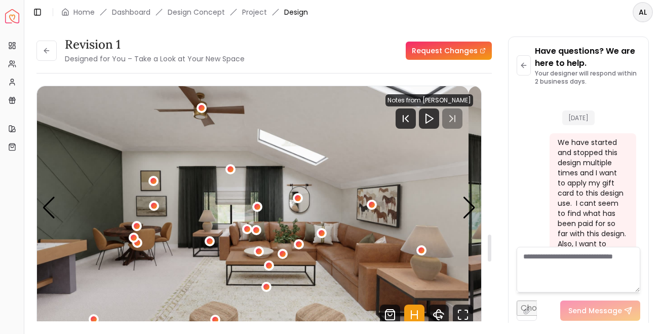 Image resolution: width=661 pixels, height=334 pixels. Describe the element at coordinates (49, 208) in the screenshot. I see `div: Previous slide` at that location.